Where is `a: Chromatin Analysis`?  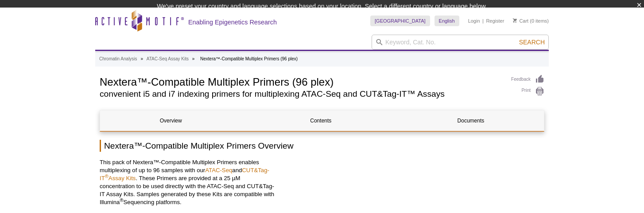 a: Chromatin Analysis is located at coordinates (118, 59).